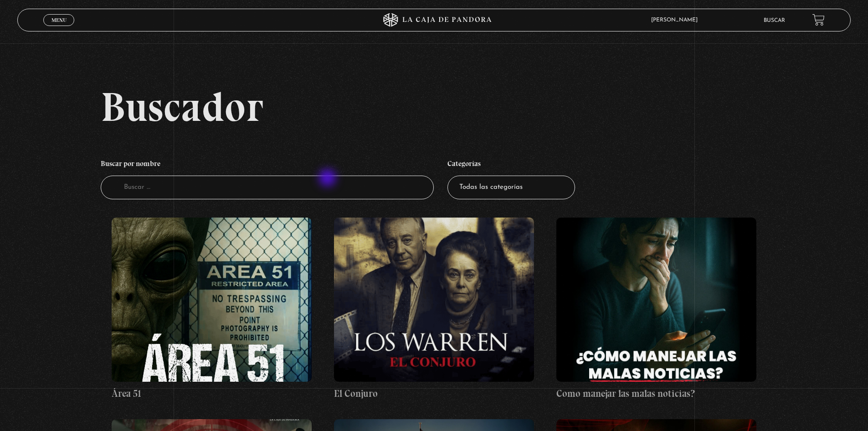  Describe the element at coordinates (434, 394) in the screenshot. I see `h4: El Conjuro` at that location.